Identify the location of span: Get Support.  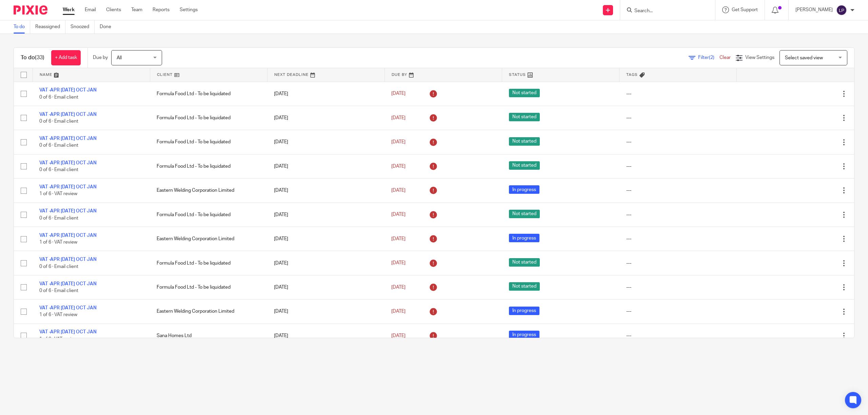
(745, 10).